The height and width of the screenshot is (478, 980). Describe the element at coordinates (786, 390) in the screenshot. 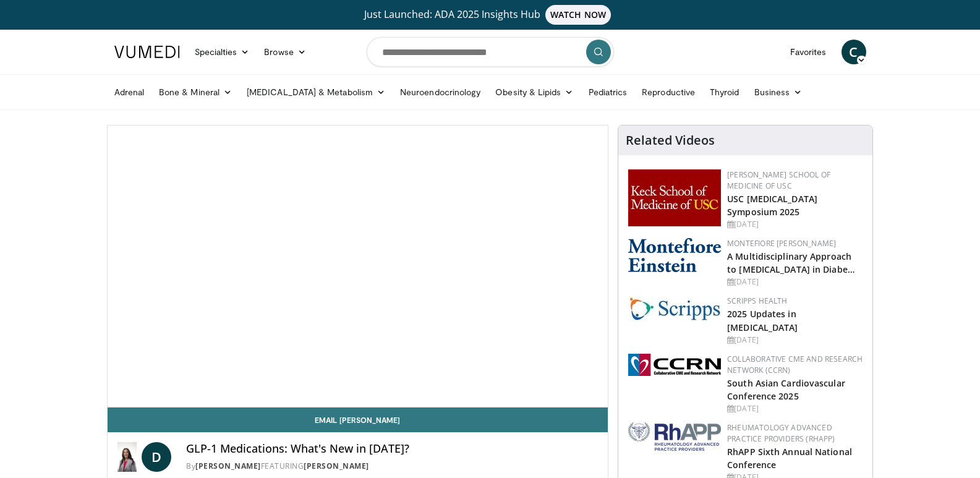

I see `a: South Asian Cardiovascular Conference 2025` at that location.